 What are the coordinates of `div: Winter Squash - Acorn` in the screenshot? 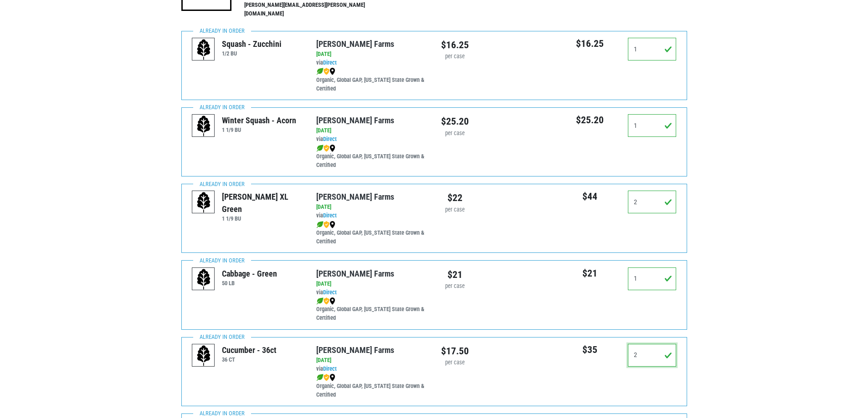 It's located at (259, 120).